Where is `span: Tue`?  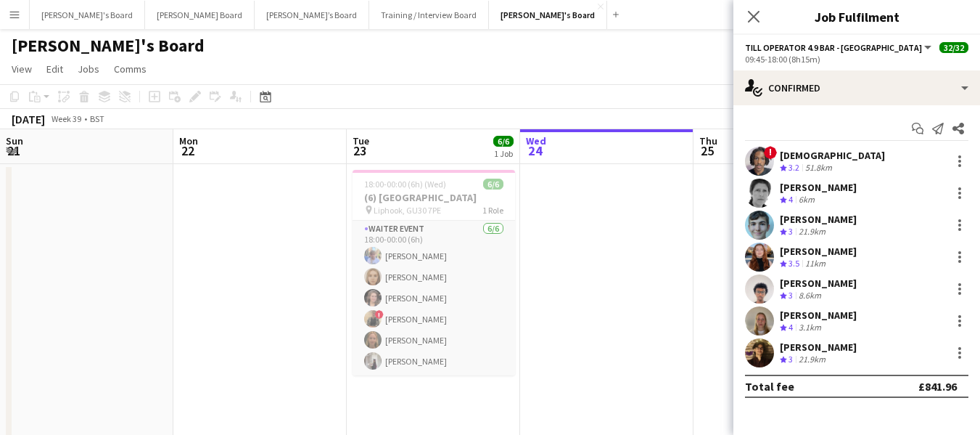 span: Tue is located at coordinates (360, 141).